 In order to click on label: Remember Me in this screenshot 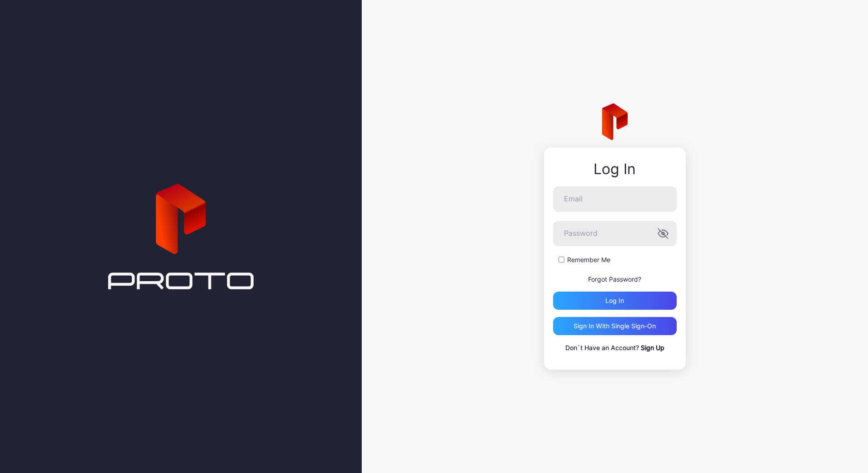, I will do `click(588, 260)`.